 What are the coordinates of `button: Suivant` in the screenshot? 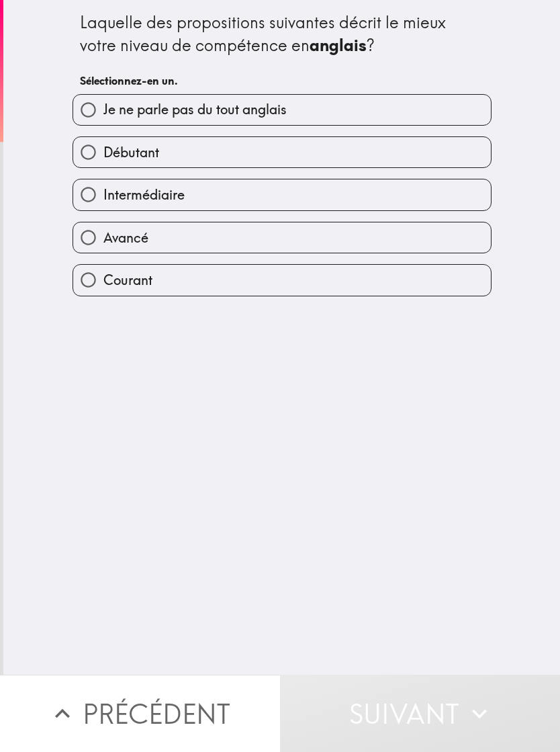 It's located at (419, 713).